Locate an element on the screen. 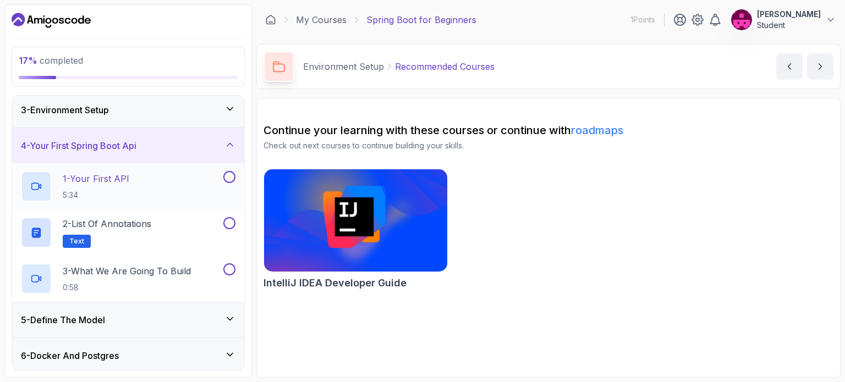  span: 17 % is located at coordinates (28, 61).